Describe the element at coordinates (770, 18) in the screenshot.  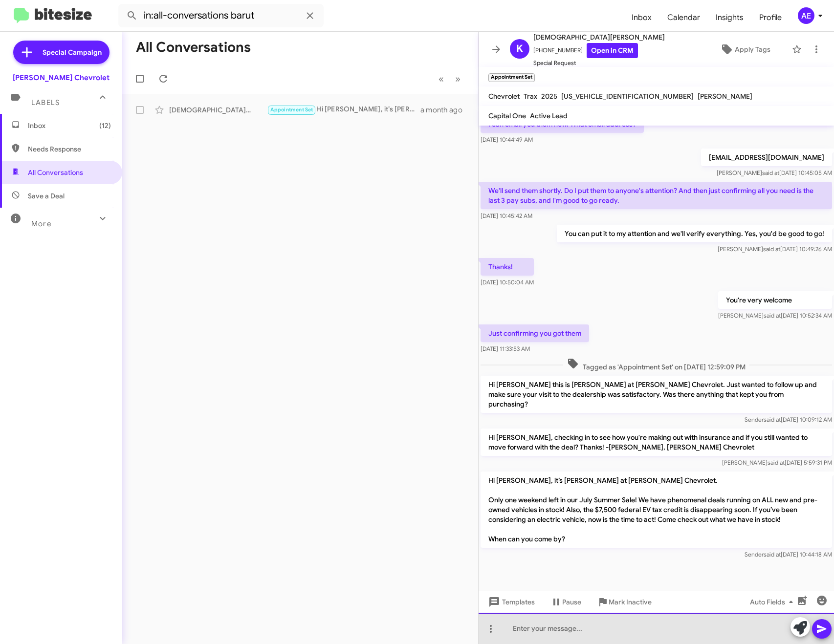
I see `a: Profile` at that location.